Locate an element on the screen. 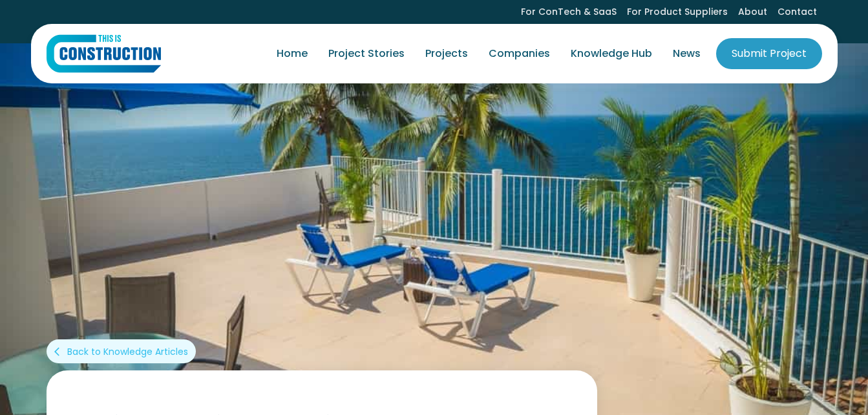 The width and height of the screenshot is (868, 415). a: arrow_back_iosBack to Knowledge Articles is located at coordinates (121, 351).